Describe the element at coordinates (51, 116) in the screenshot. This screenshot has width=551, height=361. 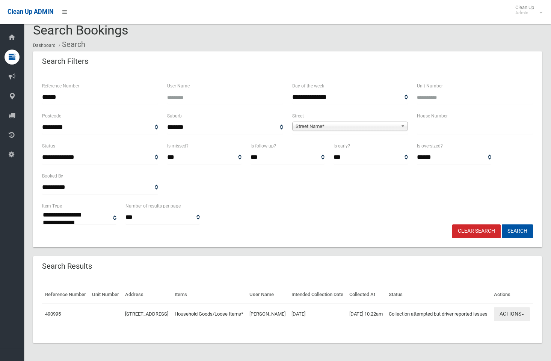
I see `label: Postcode` at that location.